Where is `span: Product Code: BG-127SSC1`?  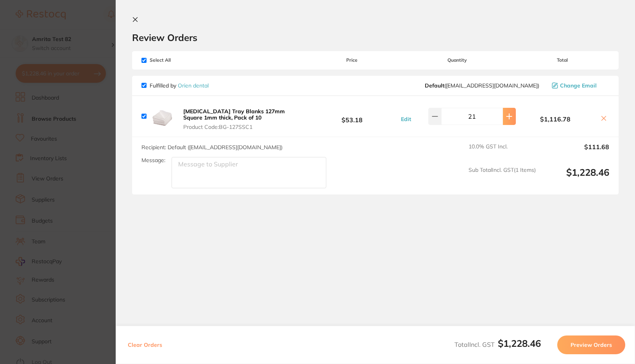
span: Product Code: BG-127SSC1 is located at coordinates (243, 127).